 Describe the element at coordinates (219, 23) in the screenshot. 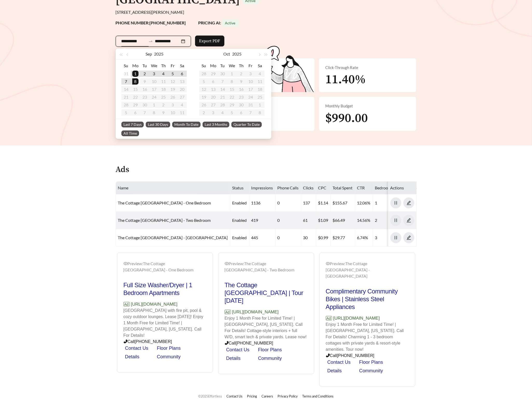

I see `strong: PRICING AI:` at that location.